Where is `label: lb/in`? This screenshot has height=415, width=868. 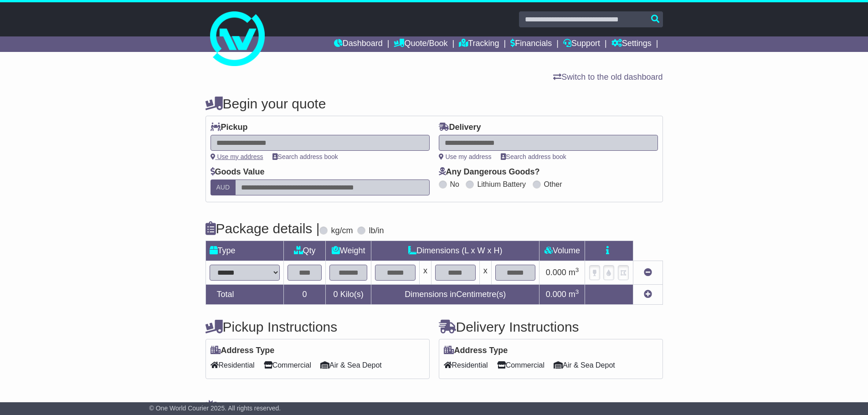 label: lb/in is located at coordinates (376, 231).